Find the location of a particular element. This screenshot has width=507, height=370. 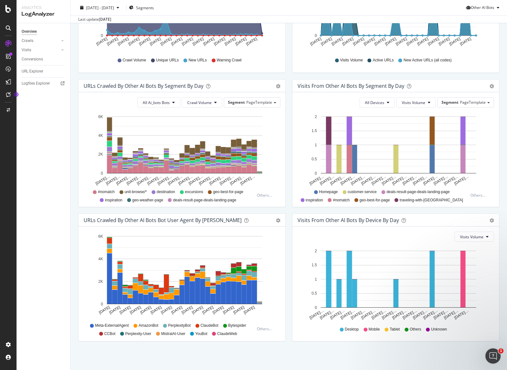

a: Conversions is located at coordinates (44, 59).